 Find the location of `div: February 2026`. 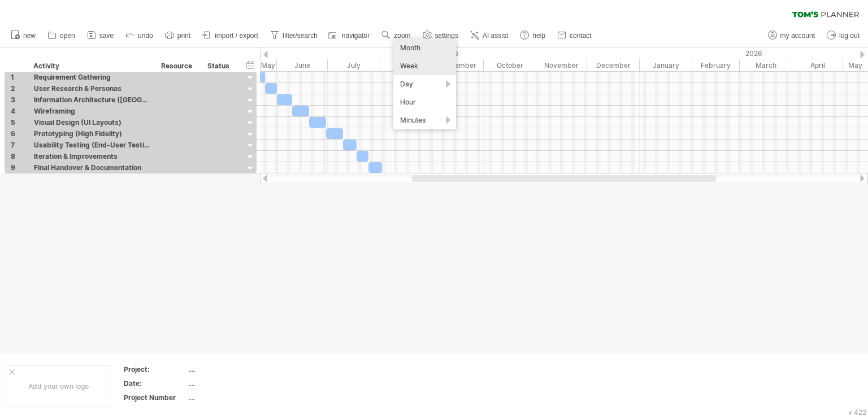

div: February 2026 is located at coordinates (716, 65).